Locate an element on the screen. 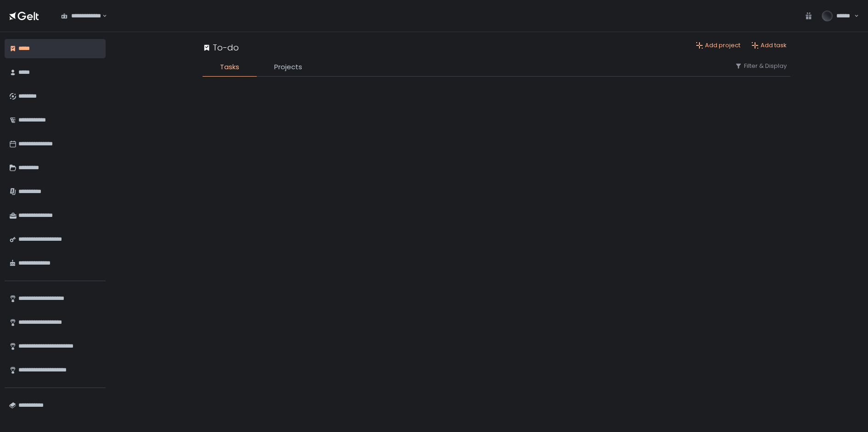  div: Search for option is located at coordinates (81, 16).